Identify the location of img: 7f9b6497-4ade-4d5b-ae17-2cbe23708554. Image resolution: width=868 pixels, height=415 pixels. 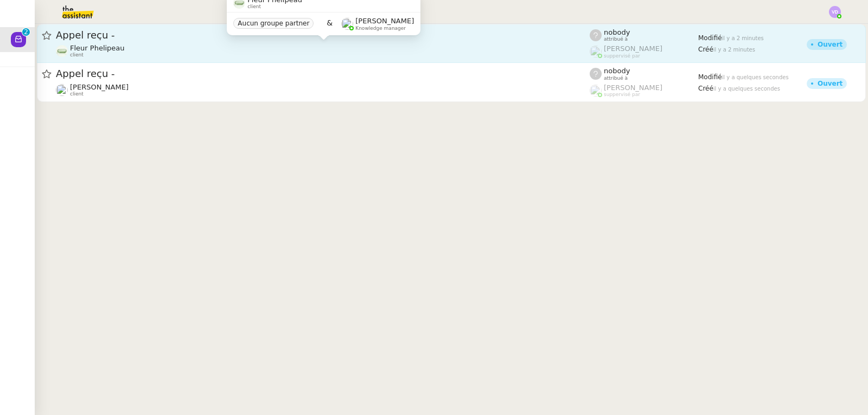
(62, 51).